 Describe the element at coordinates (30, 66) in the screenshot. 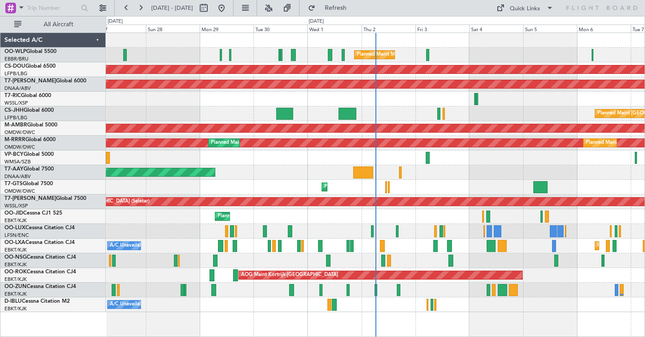

I see `a: CS-DOUGlobal 6500` at that location.